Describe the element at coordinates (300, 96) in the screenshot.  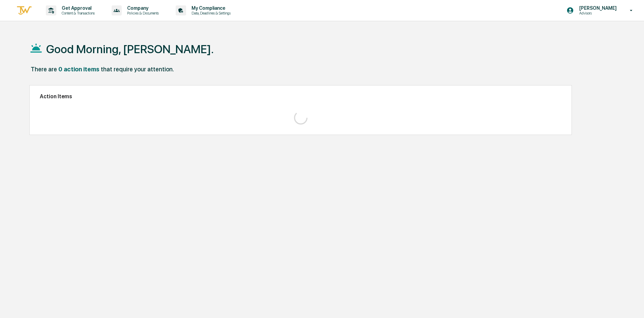
I see `h2: Action Items` at that location.